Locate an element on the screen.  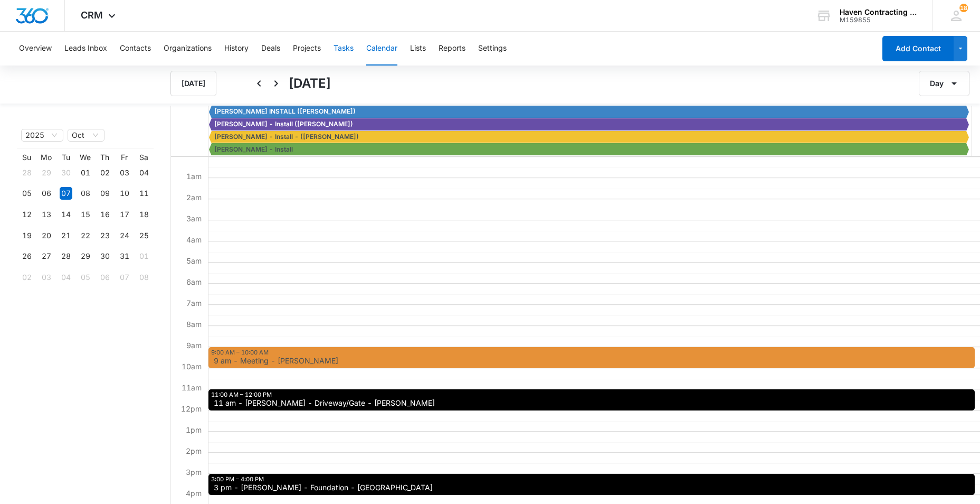
td: 2025-11-08 is located at coordinates (143, 278).